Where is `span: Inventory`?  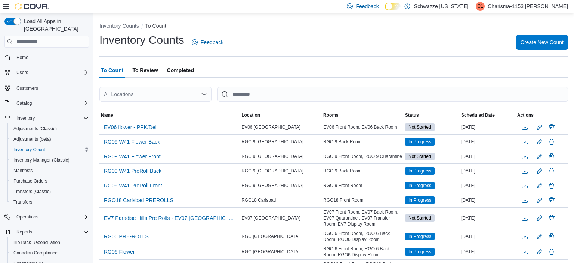
span: Inventory is located at coordinates (25, 118).